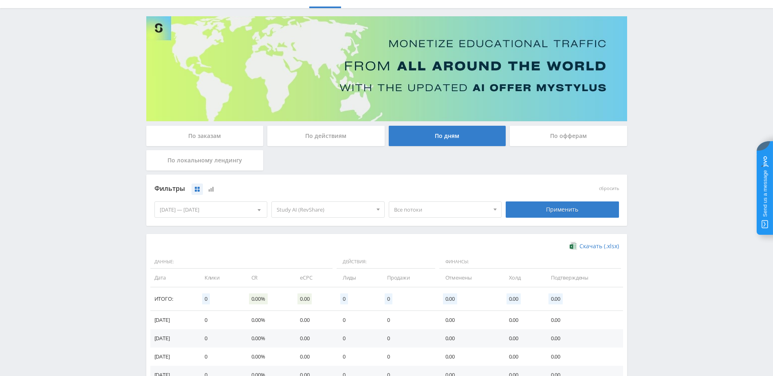  Describe the element at coordinates (205, 160) in the screenshot. I see `div: По локальному лендингу` at that location.